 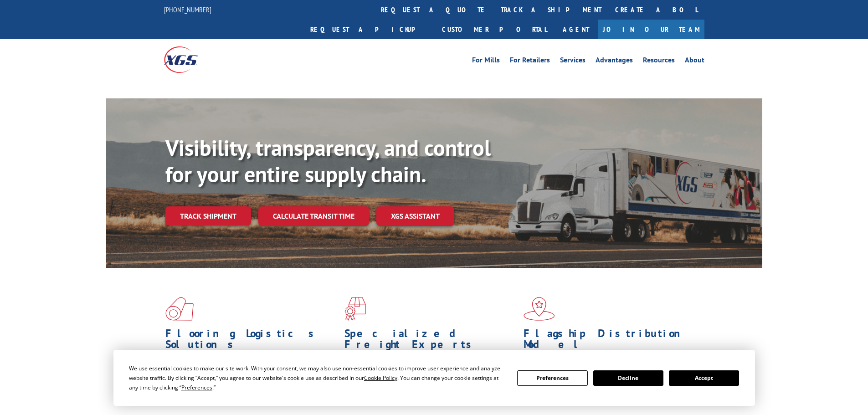 What do you see at coordinates (495, 29) in the screenshot?
I see `a: Customer Portal` at bounding box center [495, 29].